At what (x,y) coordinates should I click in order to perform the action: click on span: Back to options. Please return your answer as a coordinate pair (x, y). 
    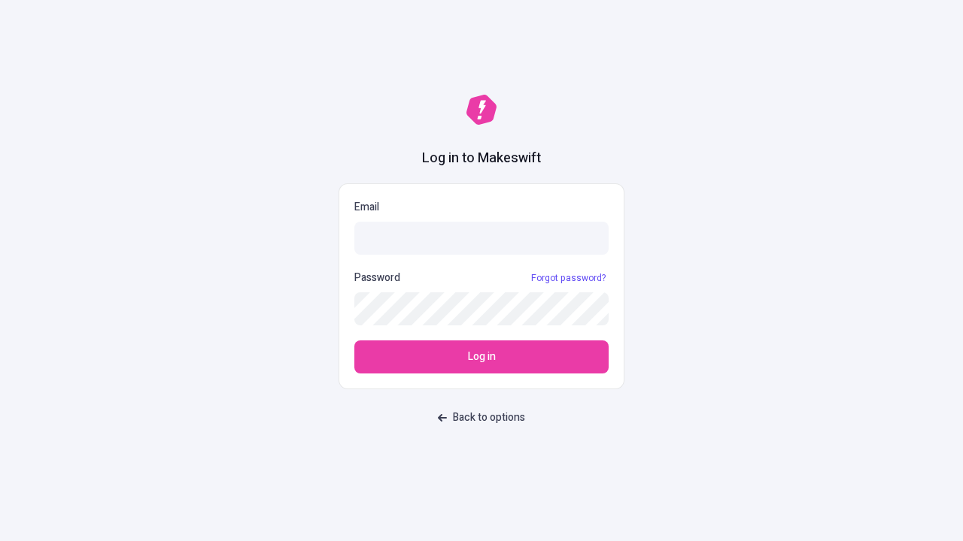
    Looking at the image, I should click on (489, 418).